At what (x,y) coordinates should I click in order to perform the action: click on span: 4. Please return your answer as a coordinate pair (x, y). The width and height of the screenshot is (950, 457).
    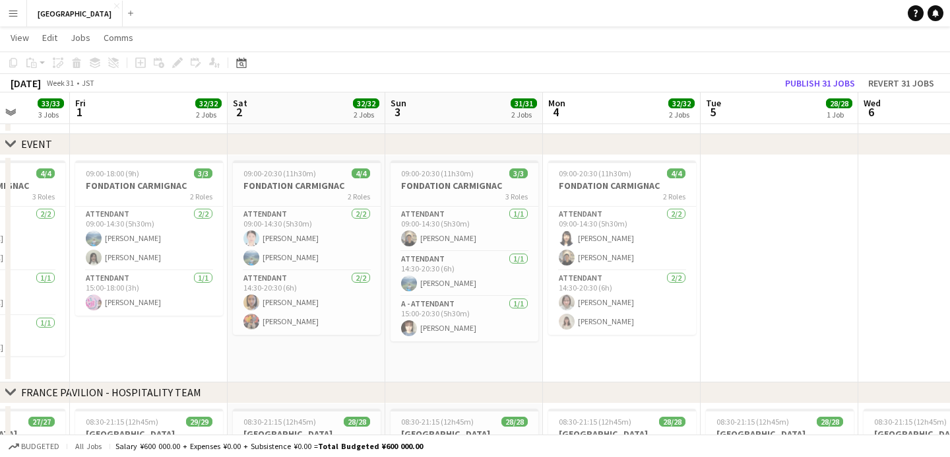
    Looking at the image, I should click on (556, 112).